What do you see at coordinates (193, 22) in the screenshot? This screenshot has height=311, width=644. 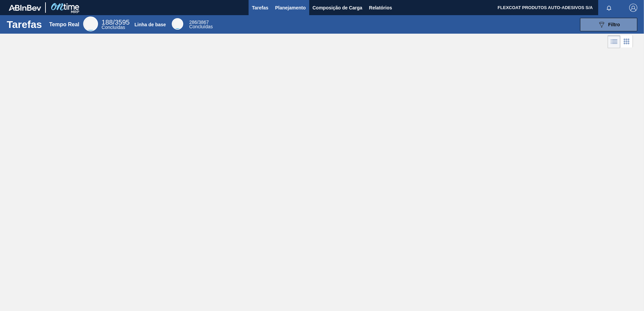 I see `span: 286` at bounding box center [193, 22].